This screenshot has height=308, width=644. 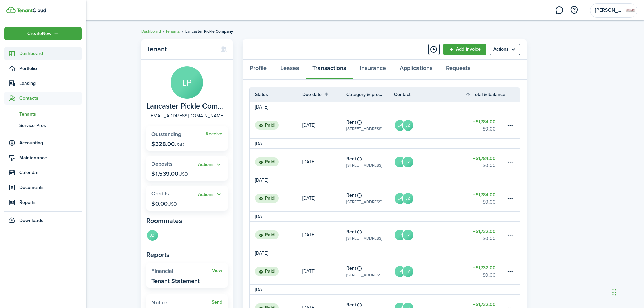 What do you see at coordinates (50, 114) in the screenshot?
I see `span: Tenants` at bounding box center [50, 114].